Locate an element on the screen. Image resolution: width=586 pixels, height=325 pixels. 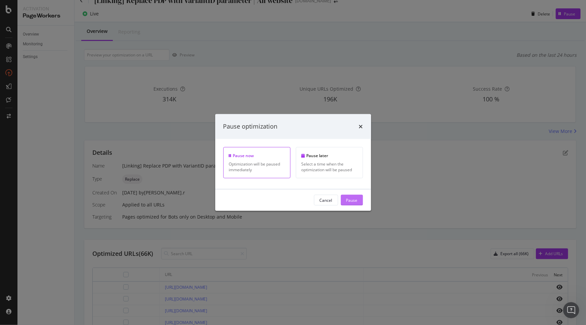
div: times is located at coordinates (361, 127).